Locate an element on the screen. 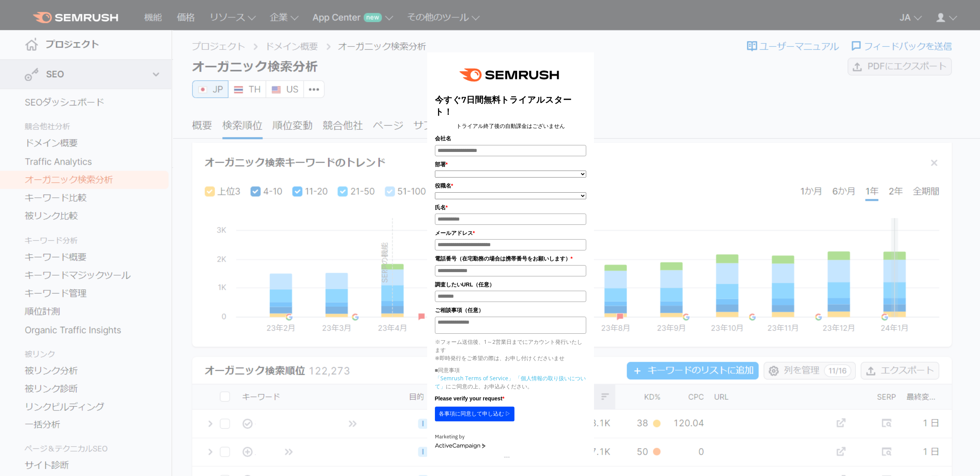 The image size is (980, 476). label: 電話番号（在宅勤務の場合は携帯番号をお願いします） is located at coordinates (511, 259).